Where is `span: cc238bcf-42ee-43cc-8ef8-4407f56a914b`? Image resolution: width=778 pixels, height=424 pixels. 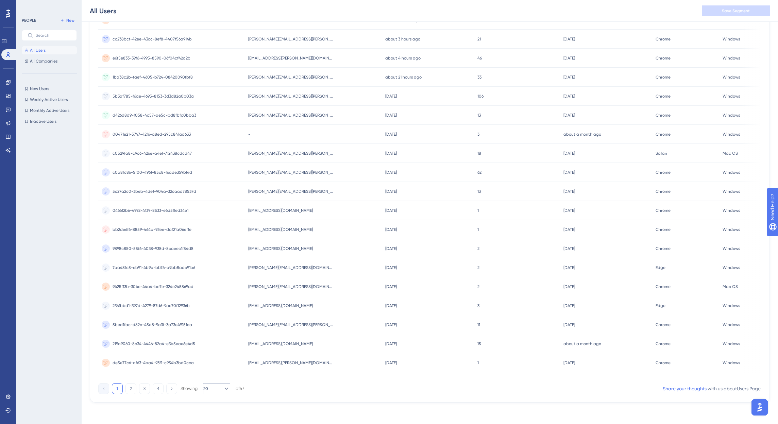 span: cc238bcf-42ee-43cc-8ef8-4407f56a914b is located at coordinates (152, 39).